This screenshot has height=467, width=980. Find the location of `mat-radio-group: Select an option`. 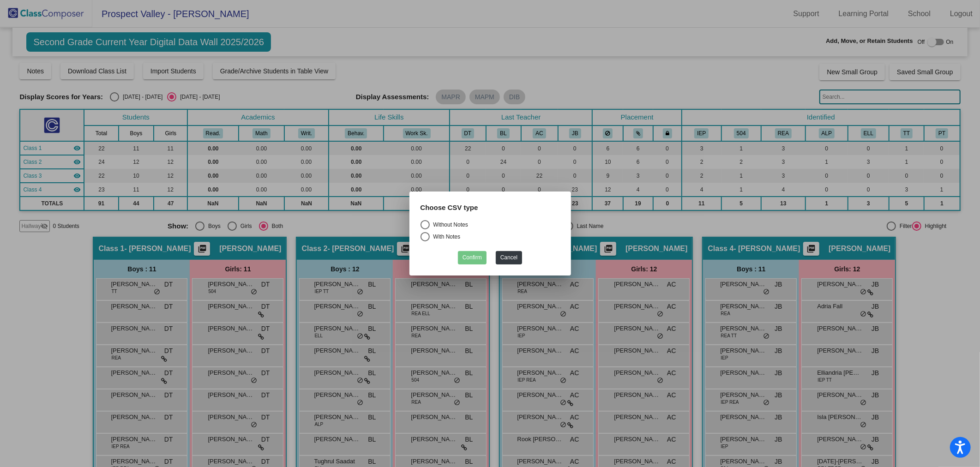

mat-radio-group: Select an option is located at coordinates (490, 232).